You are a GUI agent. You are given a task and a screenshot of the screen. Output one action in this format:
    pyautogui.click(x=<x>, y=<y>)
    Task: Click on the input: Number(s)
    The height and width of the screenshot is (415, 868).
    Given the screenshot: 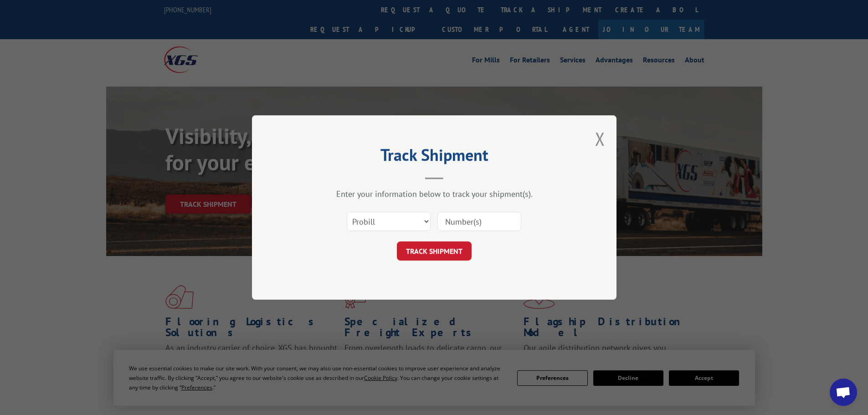 What is the action you would take?
    pyautogui.click(x=480, y=221)
    